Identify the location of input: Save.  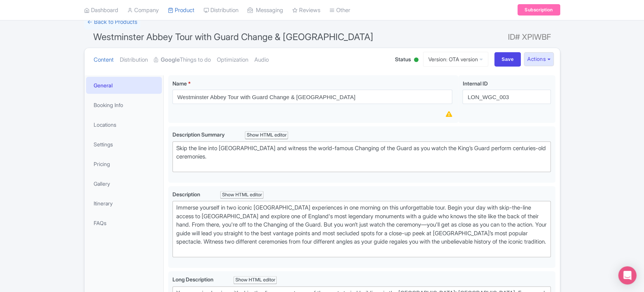
(508, 59).